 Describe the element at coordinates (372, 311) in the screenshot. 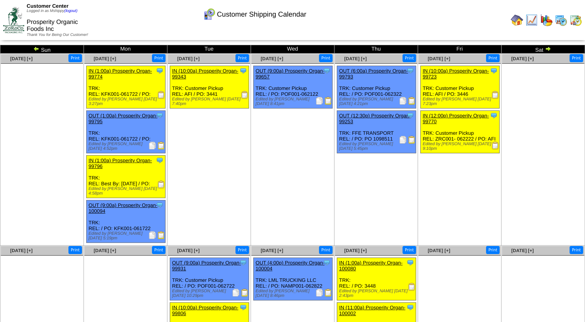

I see `a: IN (11:00a) Prosperity Organ-100002` at that location.